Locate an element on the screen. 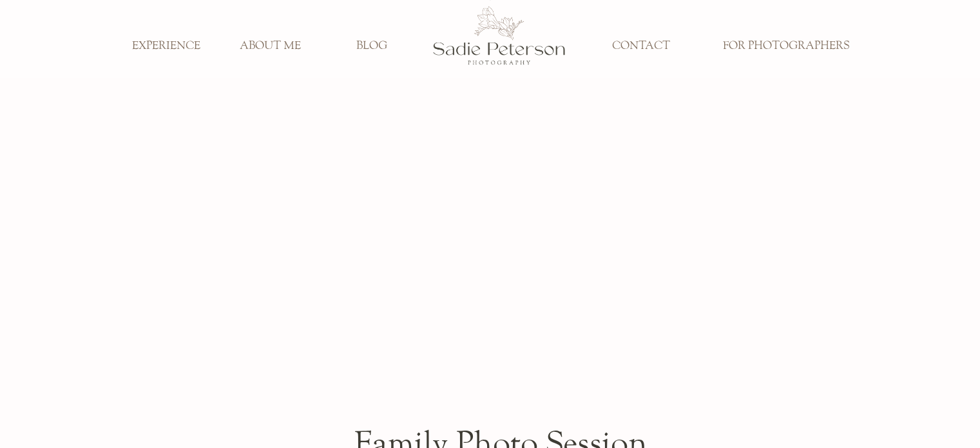 The width and height of the screenshot is (980, 448). a: CONTACT is located at coordinates (641, 46).